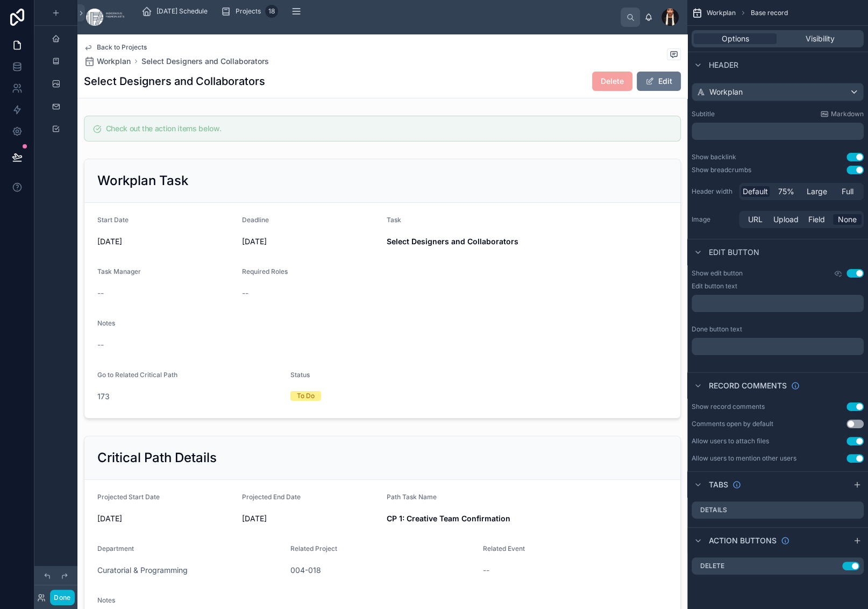 This screenshot has width=868, height=609. What do you see at coordinates (732, 424) in the screenshot?
I see `div: Comments open by default` at bounding box center [732, 424].